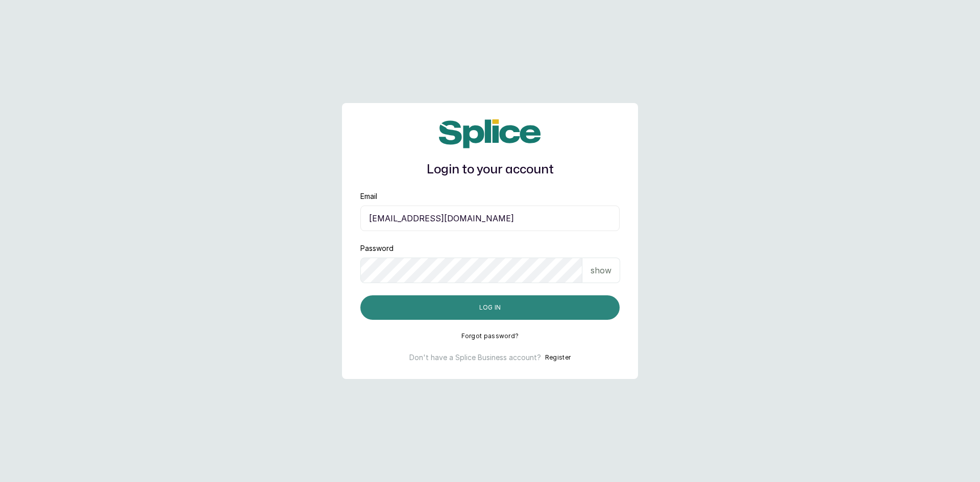 The image size is (980, 482). What do you see at coordinates (490, 308) in the screenshot?
I see `button: Log in` at bounding box center [490, 308].